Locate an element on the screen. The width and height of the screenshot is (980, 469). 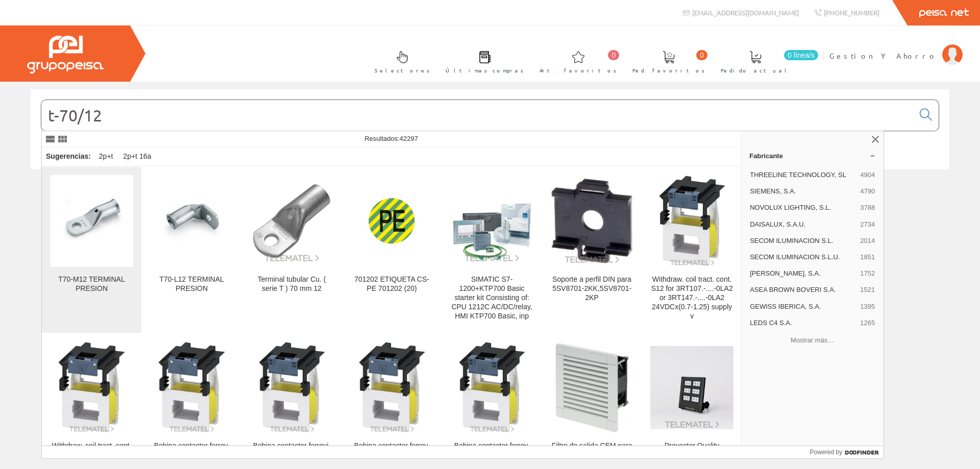
span: Resultados: is located at coordinates (391, 138).